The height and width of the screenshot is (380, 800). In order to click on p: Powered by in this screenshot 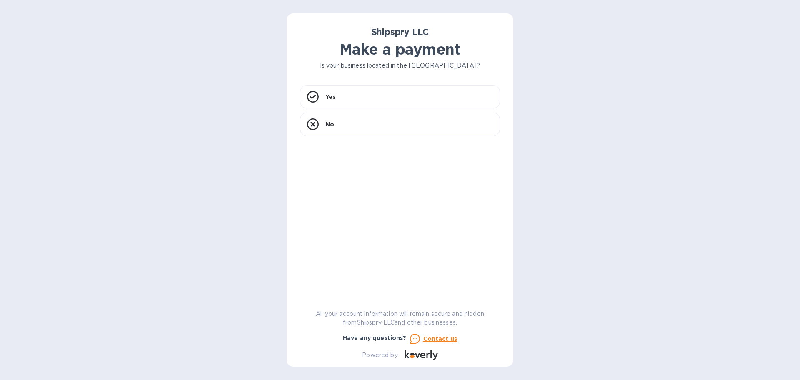, I will do `click(380, 355)`.